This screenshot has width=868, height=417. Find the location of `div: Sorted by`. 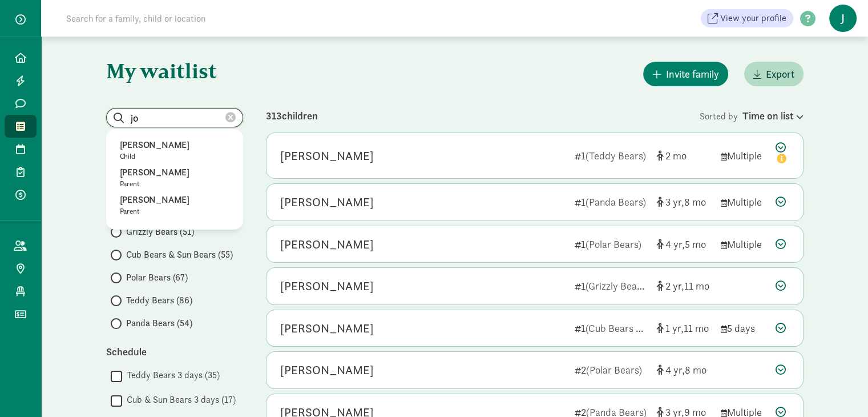

div: Sorted by is located at coordinates (752, 115).